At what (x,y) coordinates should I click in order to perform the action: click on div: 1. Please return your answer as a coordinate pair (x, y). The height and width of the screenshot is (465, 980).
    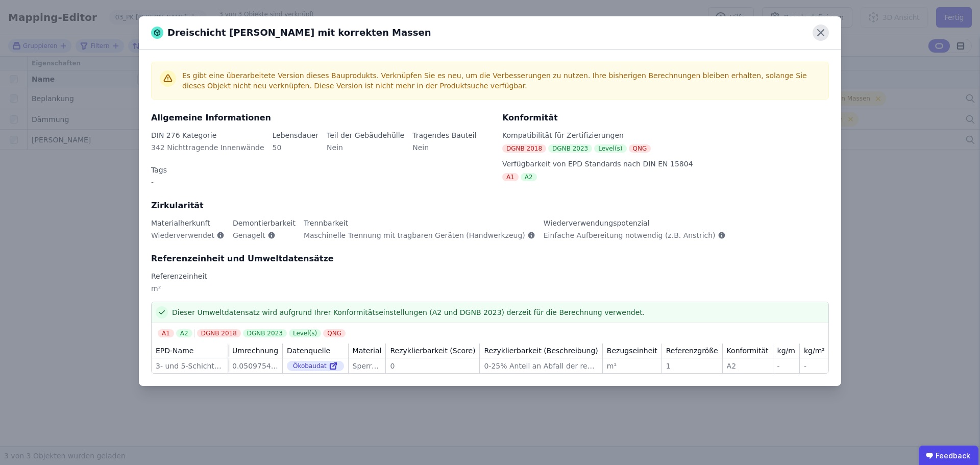
    Looking at the image, I should click on (692, 366).